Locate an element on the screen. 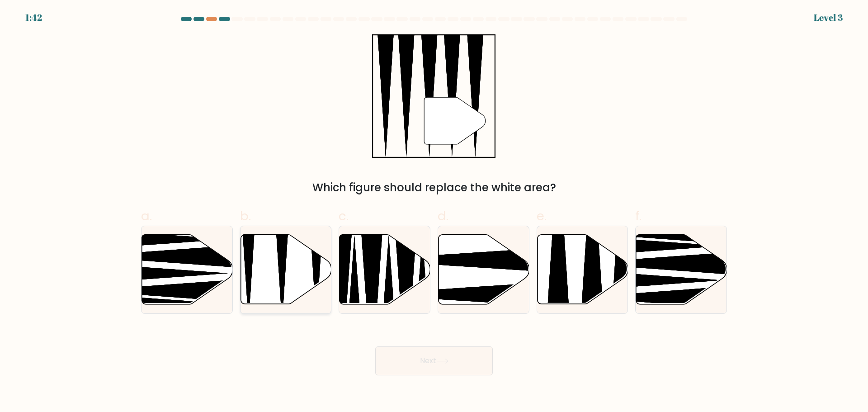 The image size is (868, 412). span: c. is located at coordinates (344, 215).